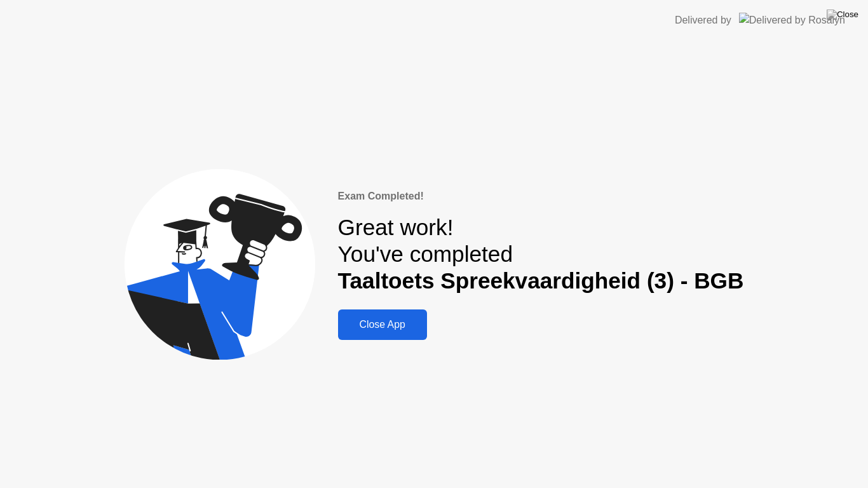 The width and height of the screenshot is (868, 488). I want to click on b: Taaltoets Spreekvaardigheid (3) - BGB, so click(540, 280).